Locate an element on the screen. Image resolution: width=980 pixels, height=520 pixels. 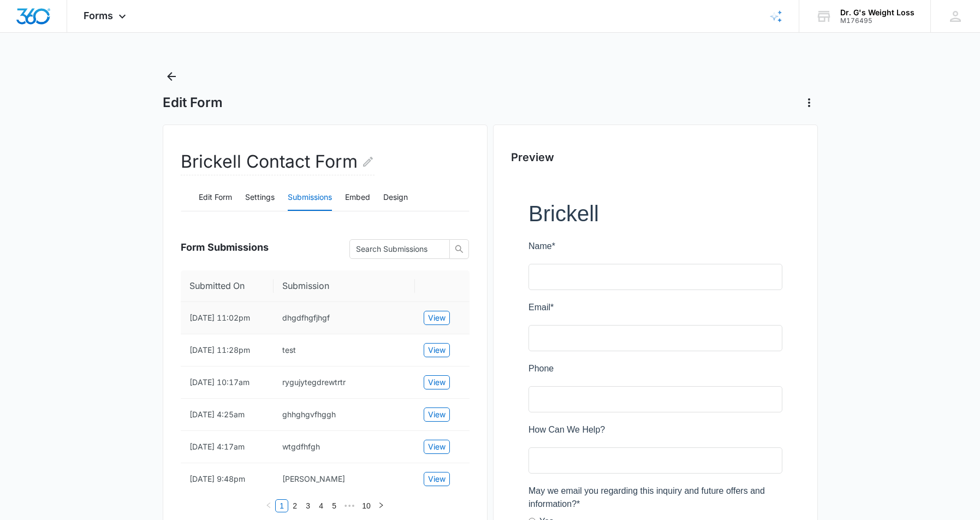
button: Embed is located at coordinates (358, 198).